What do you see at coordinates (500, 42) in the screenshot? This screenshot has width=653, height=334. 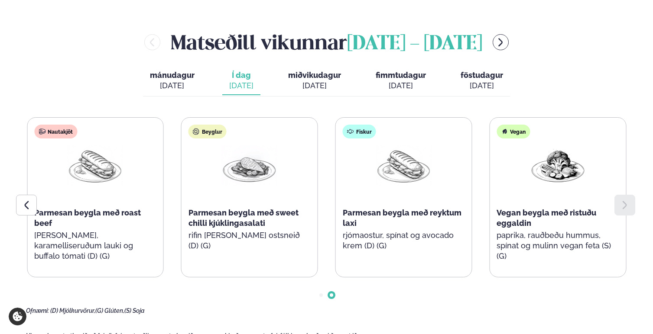 I see `button: menu-btn-right` at bounding box center [500, 42].